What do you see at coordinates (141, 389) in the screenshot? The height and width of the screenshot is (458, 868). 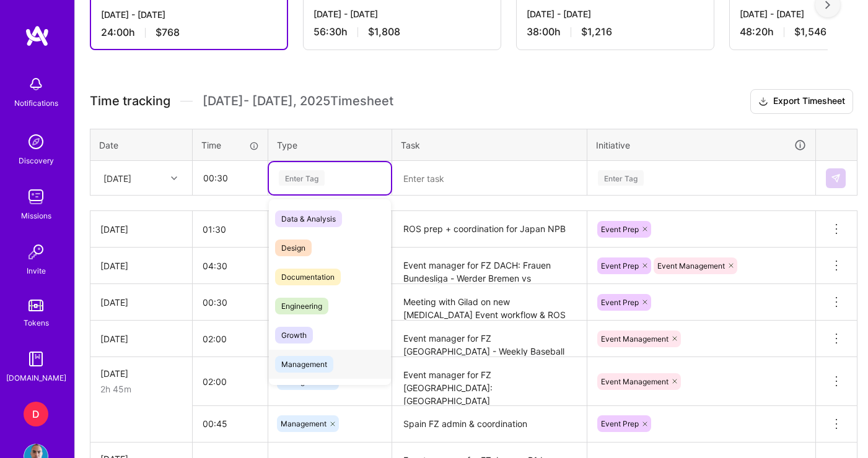 I see `div: 2h 45m` at bounding box center [141, 389].